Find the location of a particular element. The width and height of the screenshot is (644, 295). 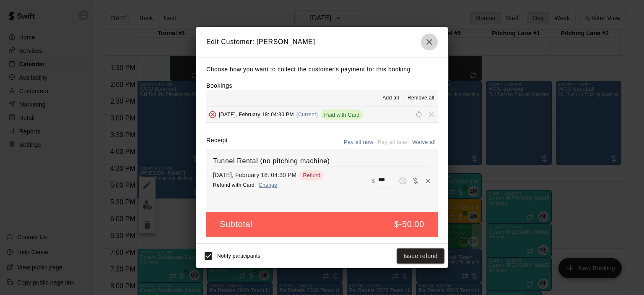

h5: $-50.00 is located at coordinates (409, 224).